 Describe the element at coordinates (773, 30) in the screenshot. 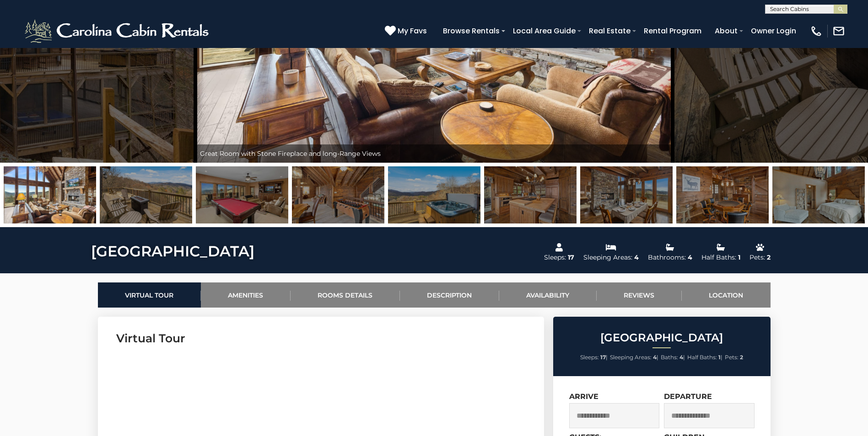

I see `a: Owner Login` at that location.